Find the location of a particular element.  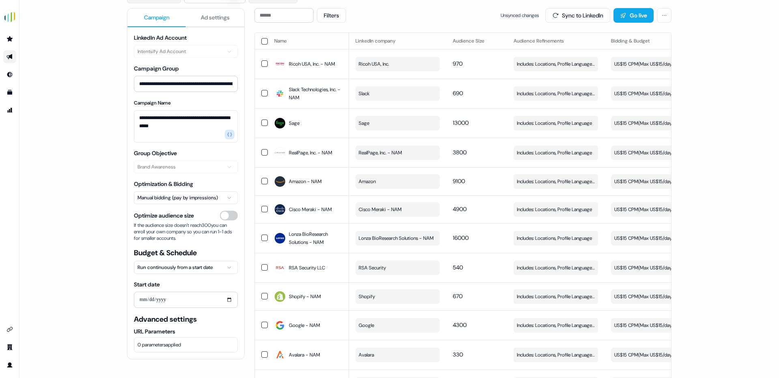

span: Ricoh USA, Inc. is located at coordinates (373, 64).